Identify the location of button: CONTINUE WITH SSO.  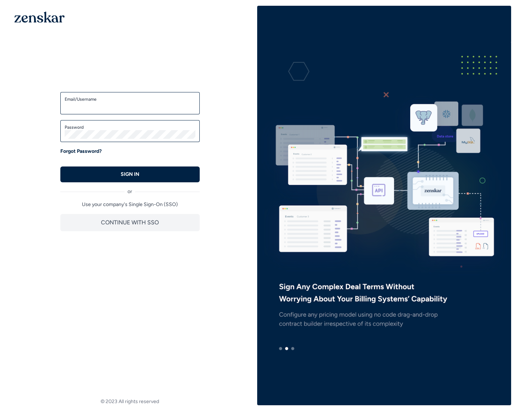
(130, 222).